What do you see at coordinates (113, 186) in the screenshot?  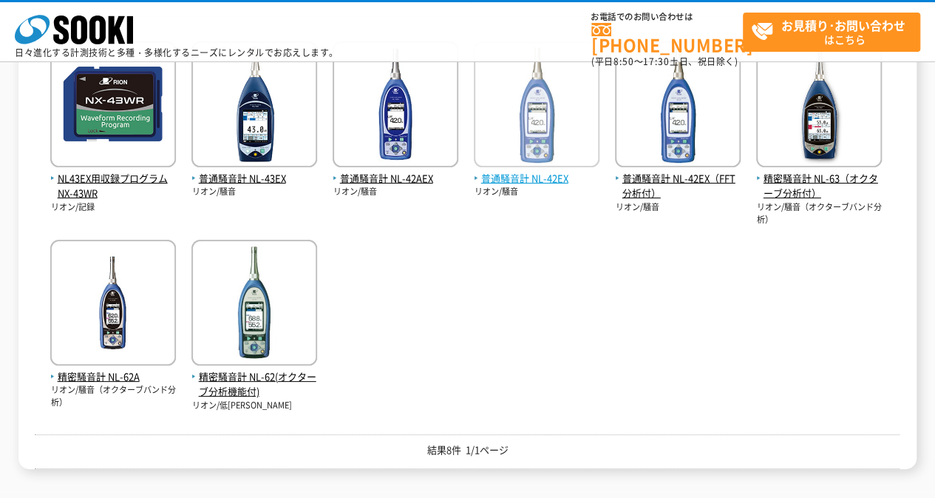 I see `span: NL43EX用収録プログラム NX-43WR` at bounding box center [113, 186].